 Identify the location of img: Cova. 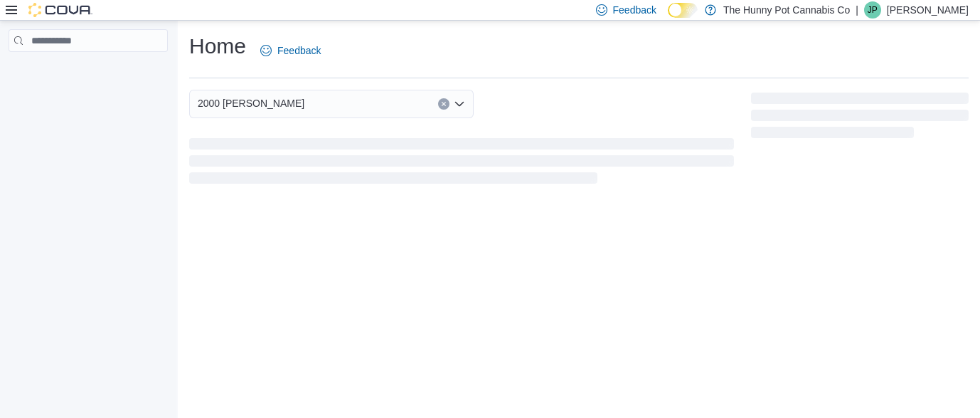
(60, 10).